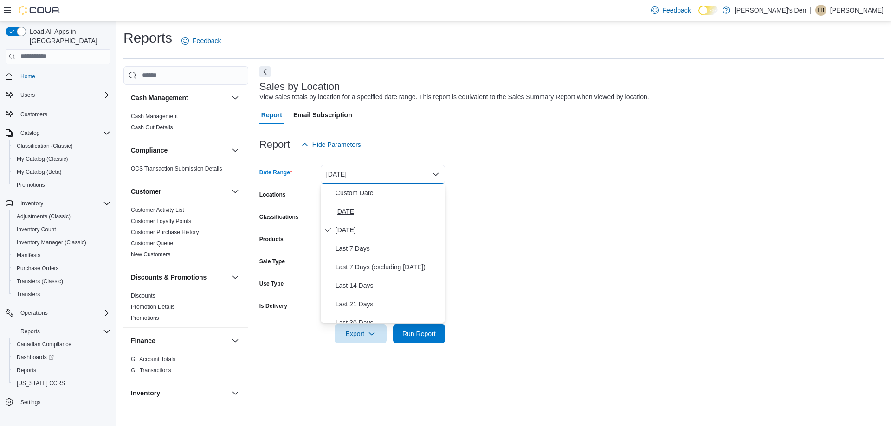 This screenshot has height=426, width=891. I want to click on span: Email Subscription, so click(322, 115).